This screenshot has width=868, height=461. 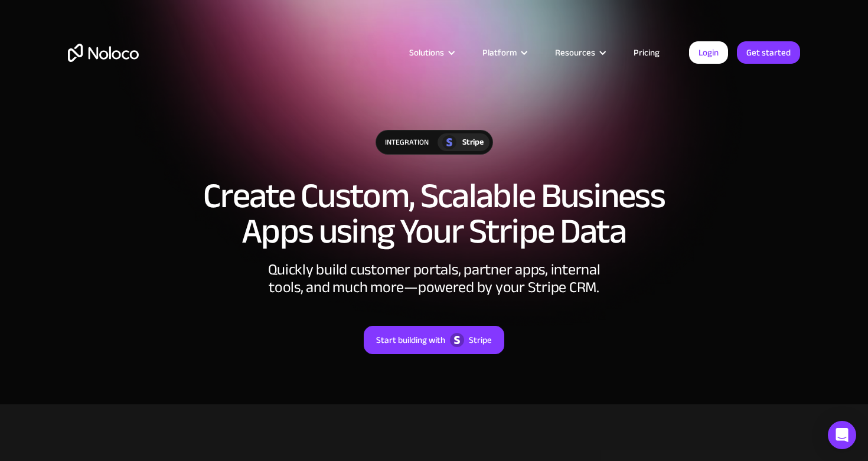 What do you see at coordinates (434, 279) in the screenshot?
I see `div: Quickly build customer portals, partner apps, internal tools, and much more—powered by your Strip...` at bounding box center [434, 279].